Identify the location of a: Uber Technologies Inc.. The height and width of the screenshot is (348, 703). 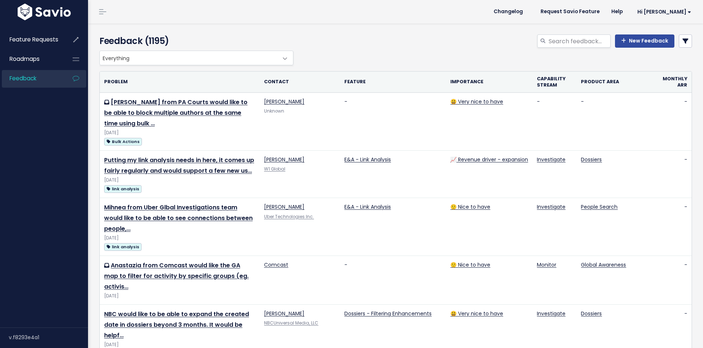
(289, 217).